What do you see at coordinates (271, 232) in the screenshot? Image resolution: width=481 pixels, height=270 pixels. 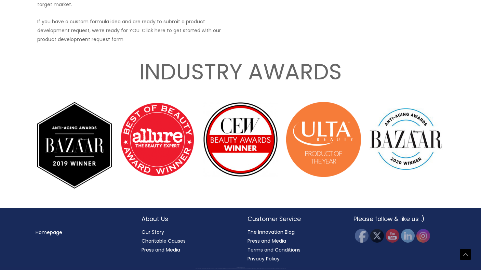 I see `a: The Innovation Blog` at bounding box center [271, 232].